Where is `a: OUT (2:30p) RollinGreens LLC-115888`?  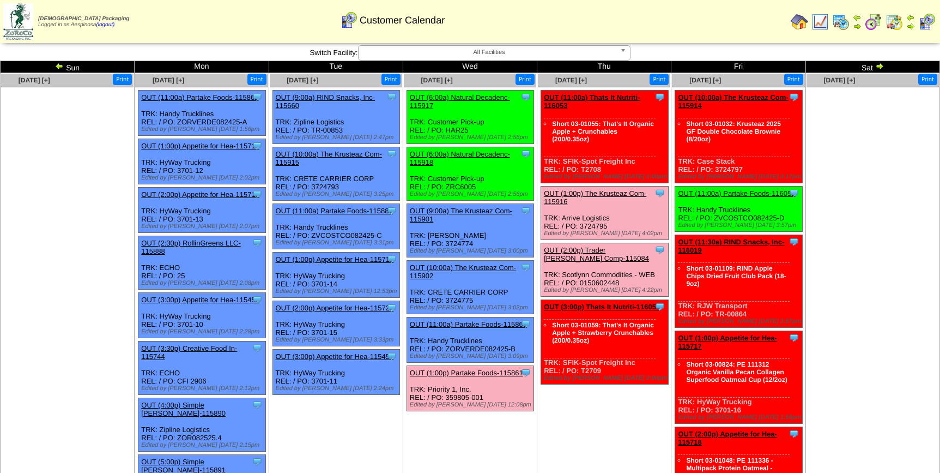 a: OUT (2:30p) RollinGreens LLC-115888 is located at coordinates (191, 247).